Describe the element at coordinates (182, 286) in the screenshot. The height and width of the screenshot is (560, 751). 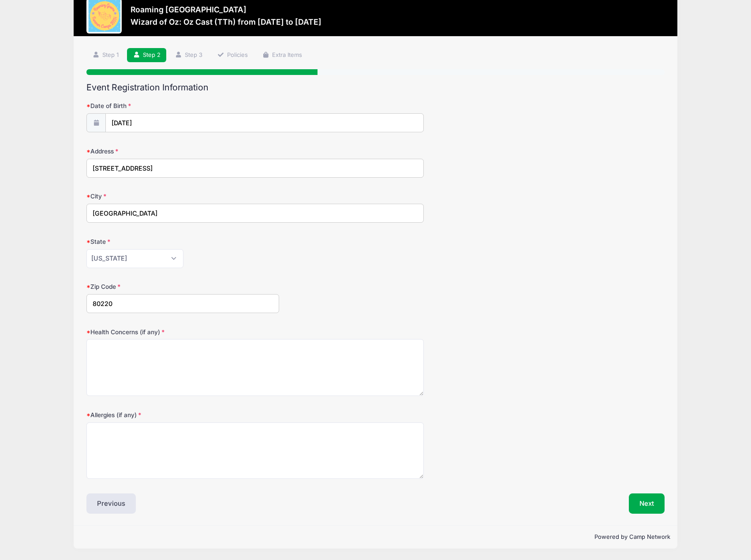
I see `label: Zip Code` at that location.